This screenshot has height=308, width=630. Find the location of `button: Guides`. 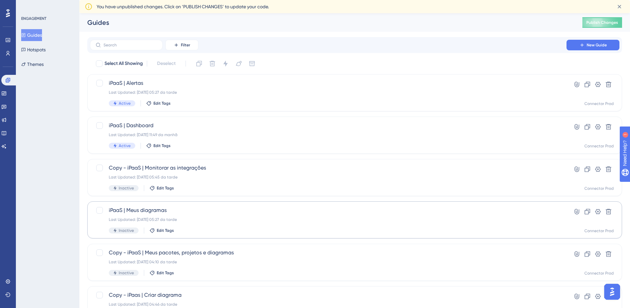

button: Guides is located at coordinates (31, 35).